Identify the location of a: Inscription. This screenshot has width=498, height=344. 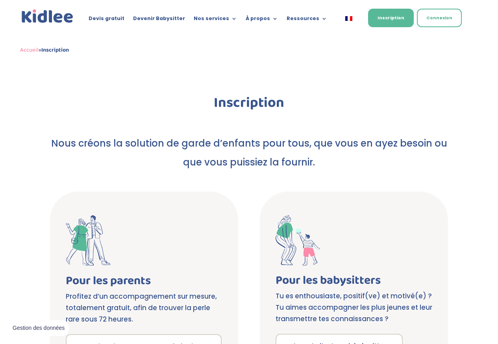
(391, 18).